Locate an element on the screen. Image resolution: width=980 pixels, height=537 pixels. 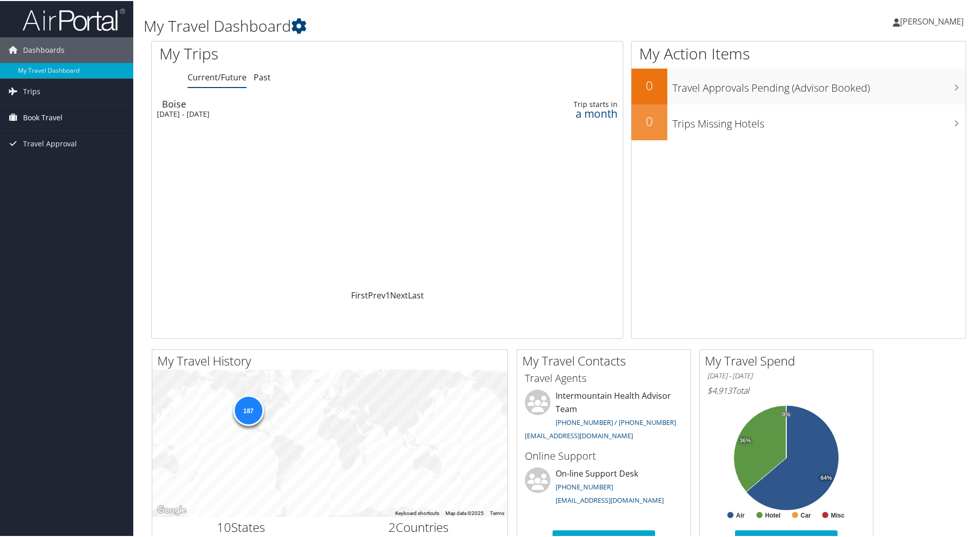
h6: Total is located at coordinates (786, 390).